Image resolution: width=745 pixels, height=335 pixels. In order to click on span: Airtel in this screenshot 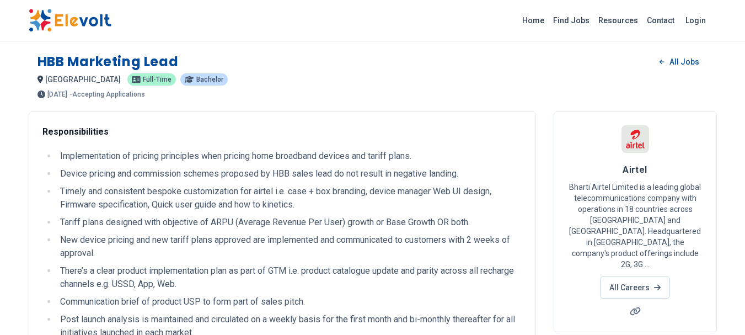, I will do `click(635, 169)`.